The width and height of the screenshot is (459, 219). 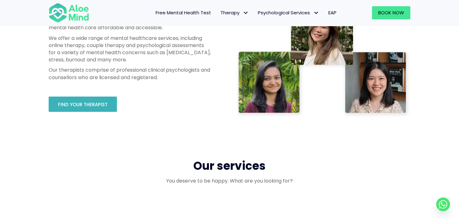 I want to click on a: Book Now, so click(x=391, y=13).